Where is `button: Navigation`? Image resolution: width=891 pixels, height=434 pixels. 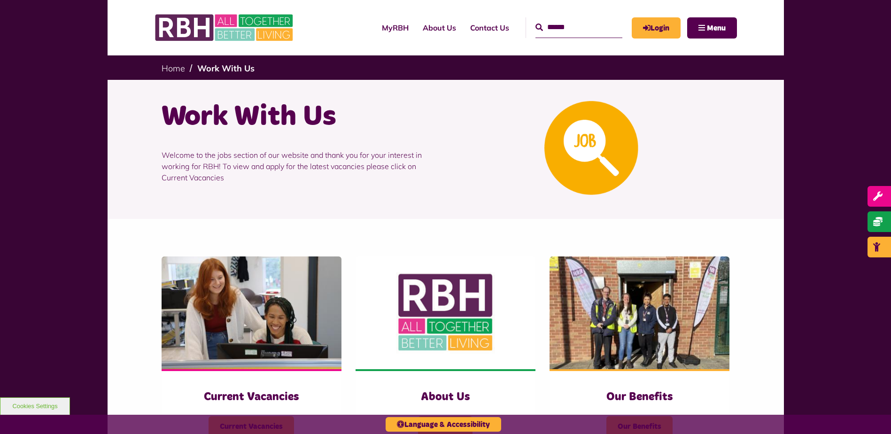 button: Navigation is located at coordinates (712, 28).